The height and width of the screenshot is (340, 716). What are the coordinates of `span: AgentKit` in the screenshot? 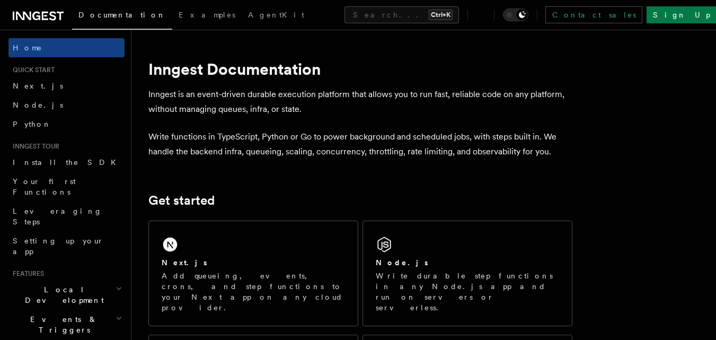 It's located at (276, 15).